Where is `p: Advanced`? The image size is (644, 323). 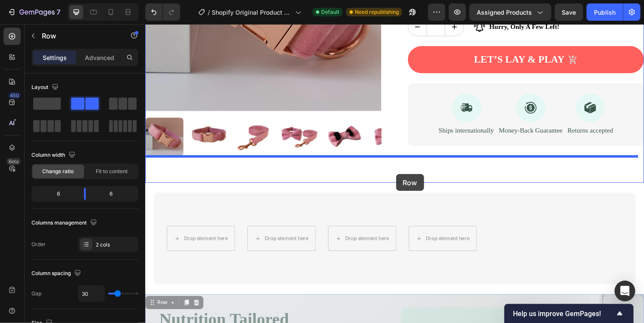
p: Advanced is located at coordinates (99, 57).